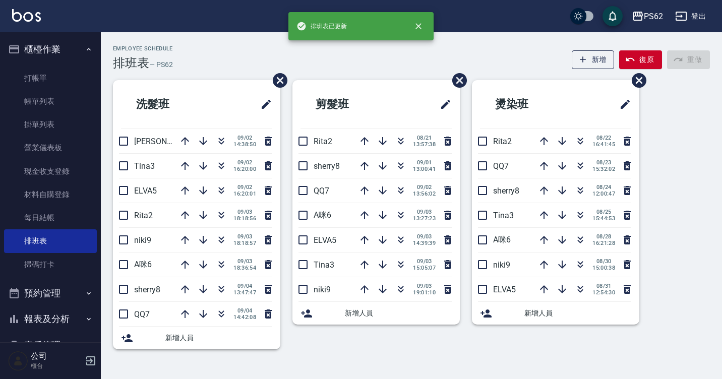 The width and height of the screenshot is (722, 379). I want to click on h3: 排班表, so click(131, 63).